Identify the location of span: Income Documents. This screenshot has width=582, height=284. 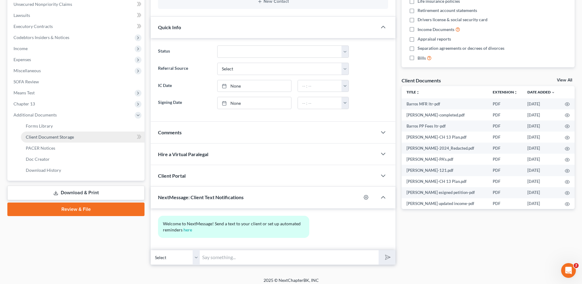
(436, 29).